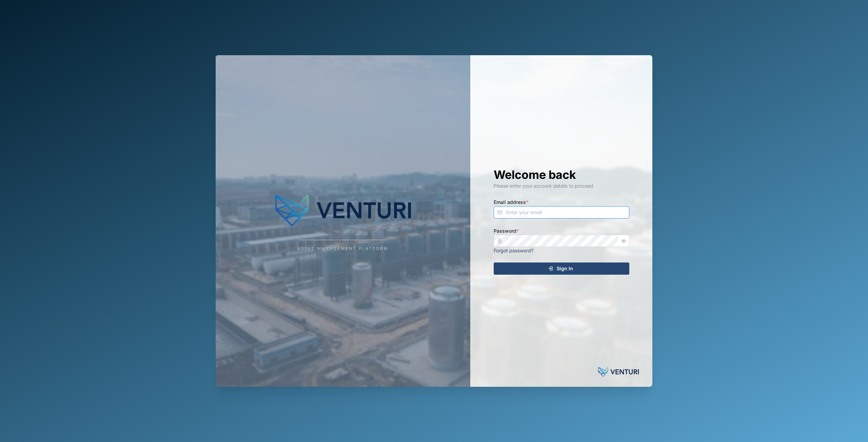  What do you see at coordinates (565, 269) in the screenshot?
I see `span: Sign In` at bounding box center [565, 269].